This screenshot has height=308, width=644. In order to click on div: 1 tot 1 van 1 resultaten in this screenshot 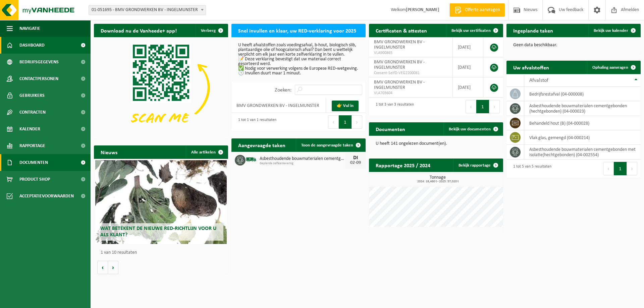, I will do `click(255, 122)`.